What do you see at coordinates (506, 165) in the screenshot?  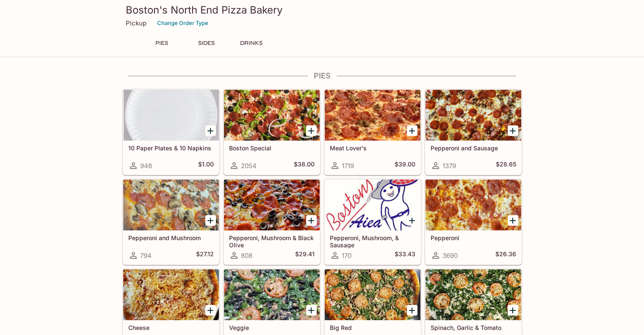 I see `h5: $28.65` at bounding box center [506, 165].